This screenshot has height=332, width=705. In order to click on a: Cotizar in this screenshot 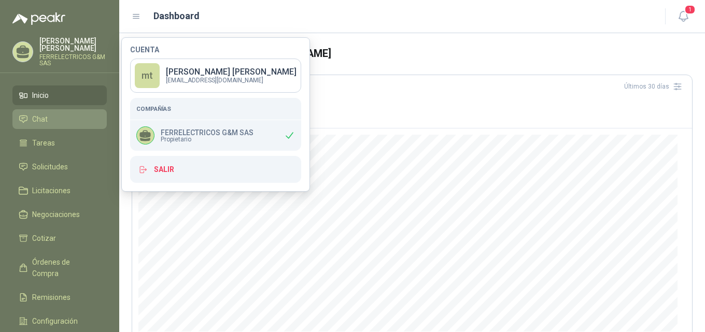, I will do `click(60, 238)`.